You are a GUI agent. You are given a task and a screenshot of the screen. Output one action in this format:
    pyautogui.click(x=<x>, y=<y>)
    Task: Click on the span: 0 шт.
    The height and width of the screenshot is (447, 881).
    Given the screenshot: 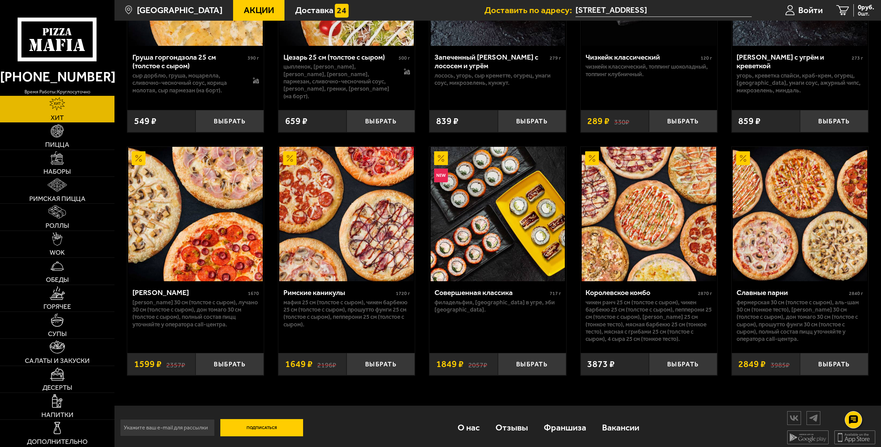 What is the action you would take?
    pyautogui.click(x=866, y=14)
    